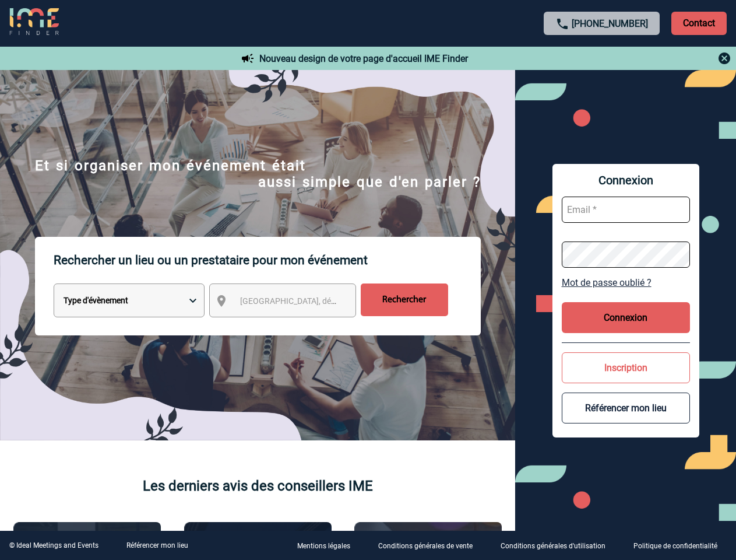 This screenshot has height=560, width=736. I want to click on div: © Ideal Meetings and Events, so click(53, 545).